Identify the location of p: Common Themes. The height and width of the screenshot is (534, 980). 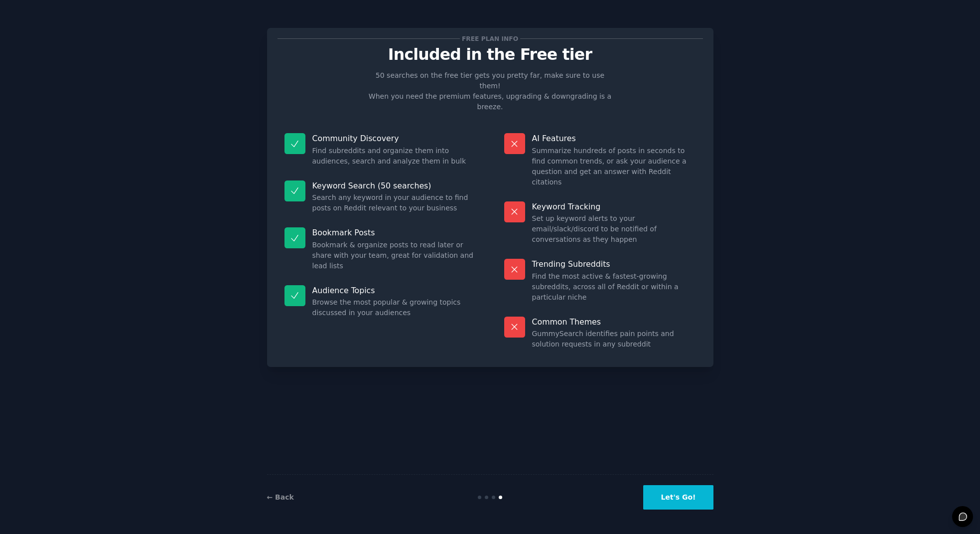
(614, 321).